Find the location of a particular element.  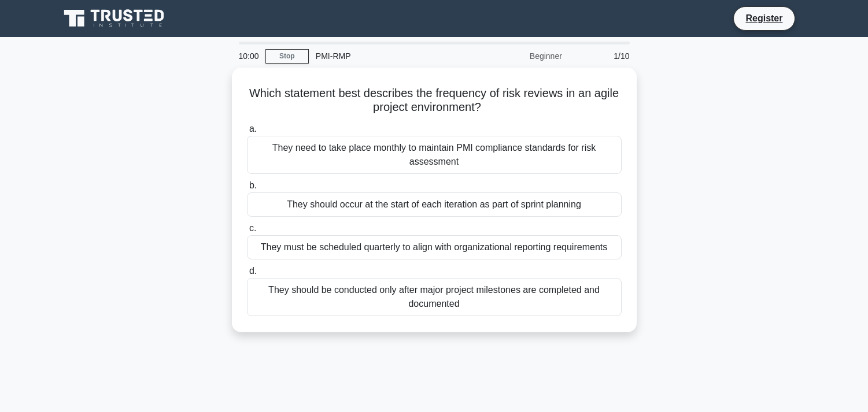

div: Beginner is located at coordinates (518, 56).